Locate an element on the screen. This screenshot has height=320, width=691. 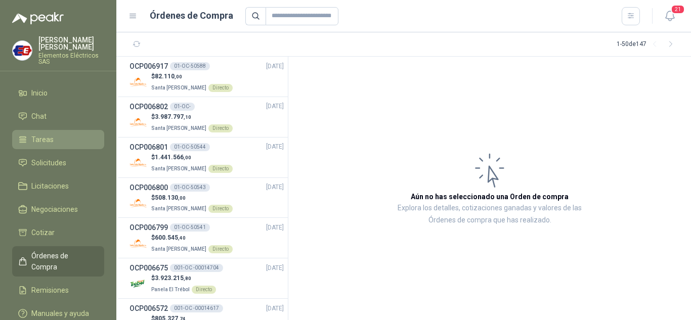
a: Tareas is located at coordinates (58, 140).